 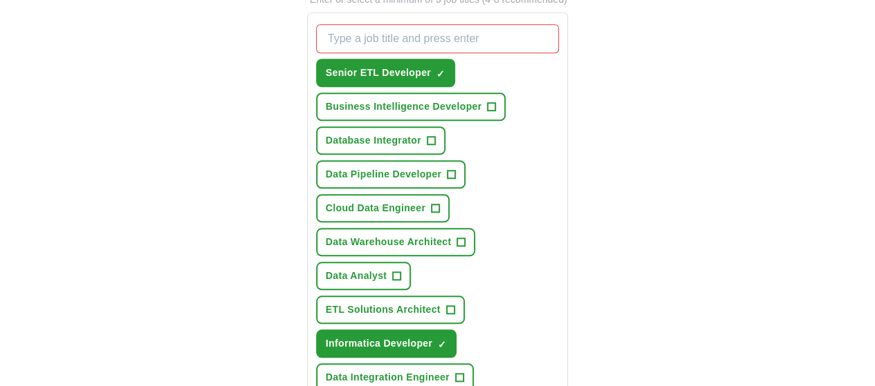 What do you see at coordinates (385, 73) in the screenshot?
I see `button: Senior ETL Developer✓` at bounding box center [385, 73].